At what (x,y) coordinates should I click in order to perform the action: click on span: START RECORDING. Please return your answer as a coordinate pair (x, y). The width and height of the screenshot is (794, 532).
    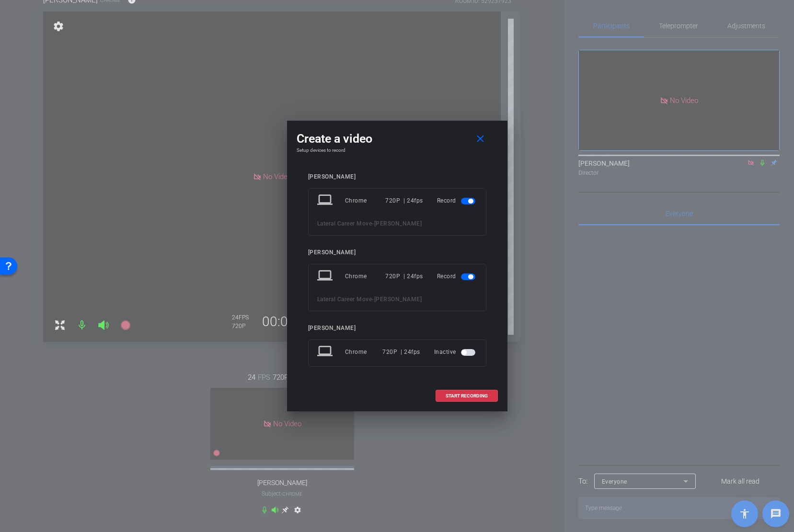
    Looking at the image, I should click on (467, 396).